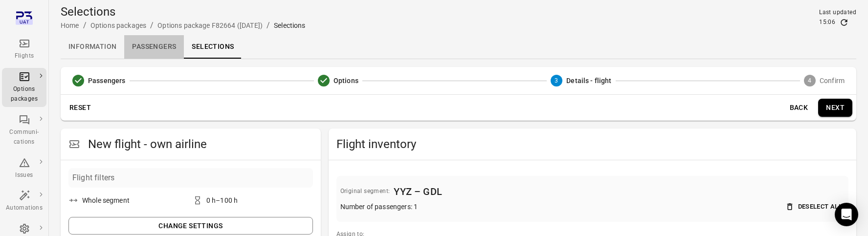 The width and height of the screenshot is (868, 236). Describe the element at coordinates (592, 144) in the screenshot. I see `span: Flight inventory` at that location.